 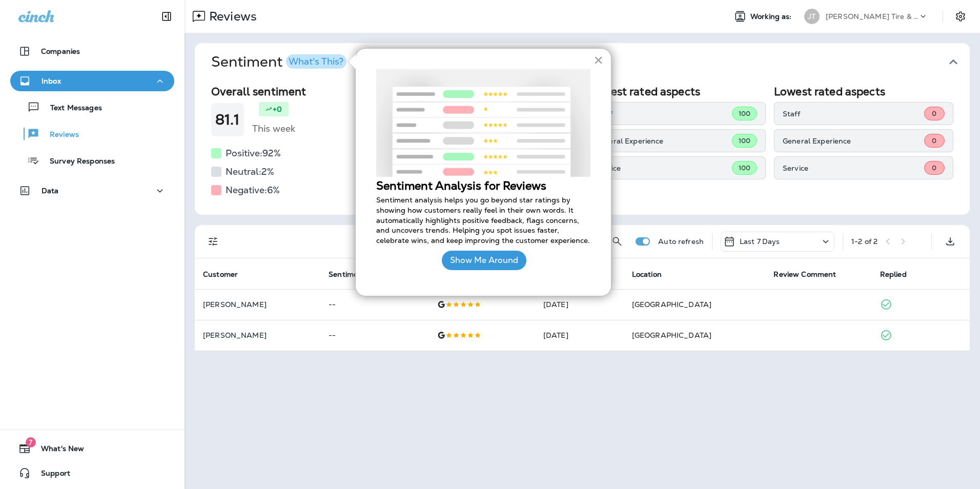 What do you see at coordinates (77, 161) in the screenshot?
I see `p: Survey Responses` at bounding box center [77, 161].